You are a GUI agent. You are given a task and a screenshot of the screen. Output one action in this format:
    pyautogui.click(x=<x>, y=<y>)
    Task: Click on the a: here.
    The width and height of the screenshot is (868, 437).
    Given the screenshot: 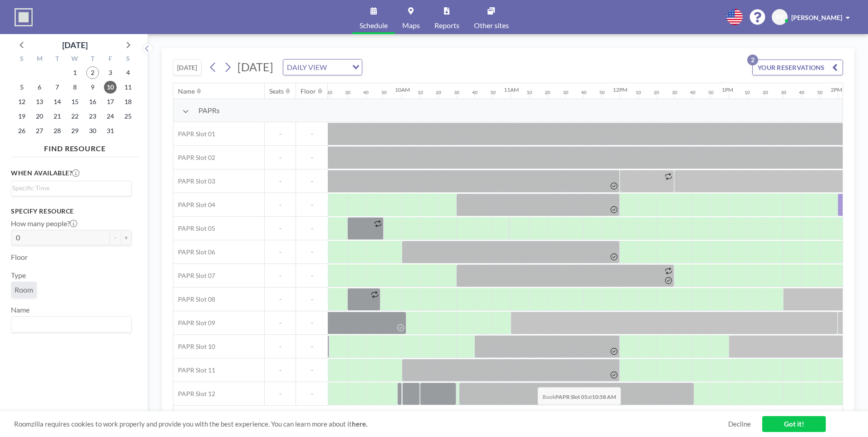 What is the action you would take?
    pyautogui.click(x=359, y=424)
    